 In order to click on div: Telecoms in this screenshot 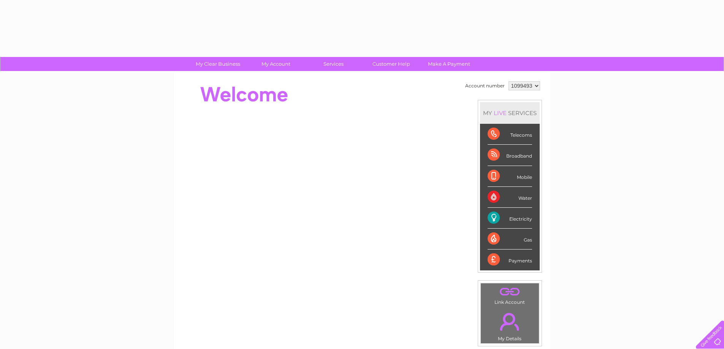, I will do `click(510, 134)`.